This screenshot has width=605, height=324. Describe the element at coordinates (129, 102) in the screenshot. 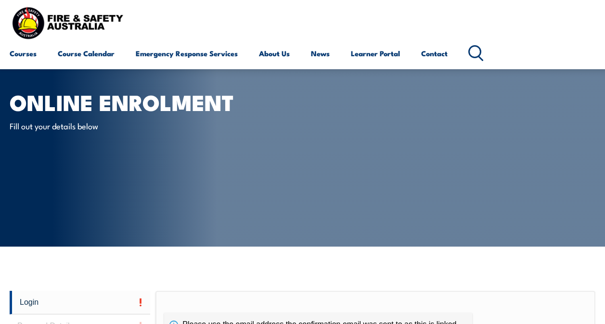

I see `h1: Online Enrolment` at that location.